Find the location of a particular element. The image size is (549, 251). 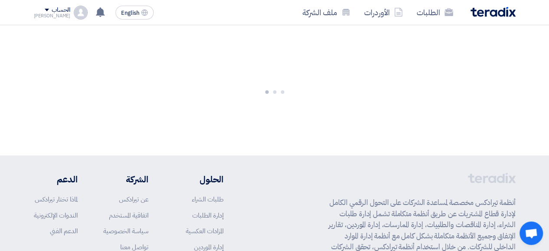

a: الطلبات is located at coordinates (435, 12).